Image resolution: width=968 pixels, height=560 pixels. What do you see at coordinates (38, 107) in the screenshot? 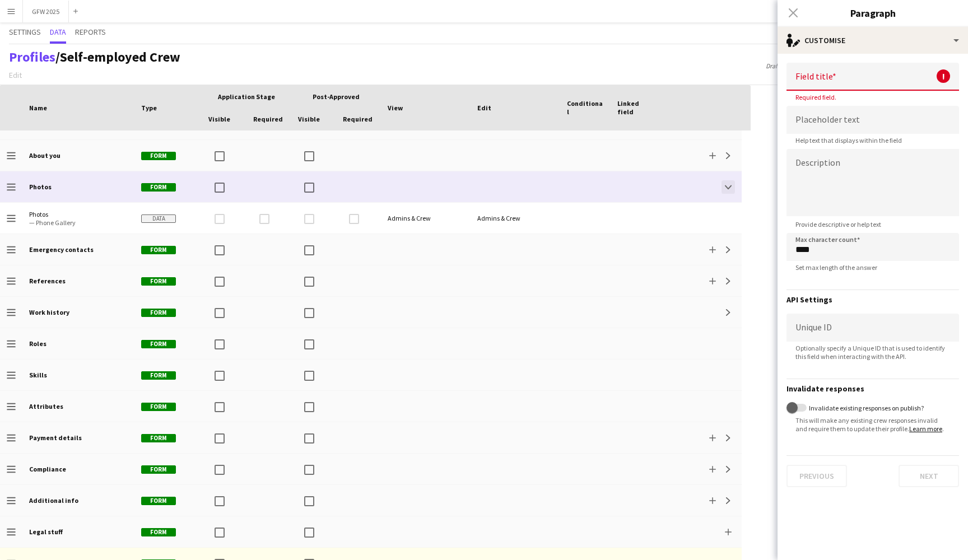
I see `span: Name` at bounding box center [38, 107].